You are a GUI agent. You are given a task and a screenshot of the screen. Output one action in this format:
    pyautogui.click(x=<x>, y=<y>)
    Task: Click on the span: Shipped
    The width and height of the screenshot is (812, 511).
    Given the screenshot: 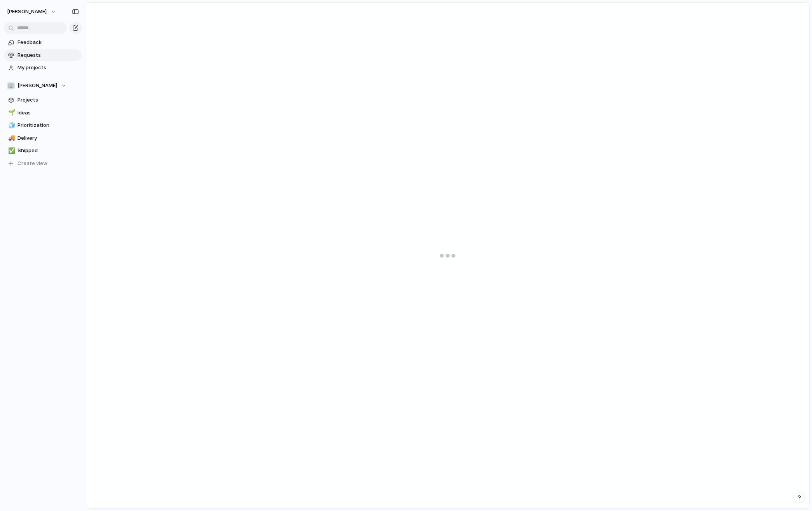 What is the action you would take?
    pyautogui.click(x=48, y=150)
    